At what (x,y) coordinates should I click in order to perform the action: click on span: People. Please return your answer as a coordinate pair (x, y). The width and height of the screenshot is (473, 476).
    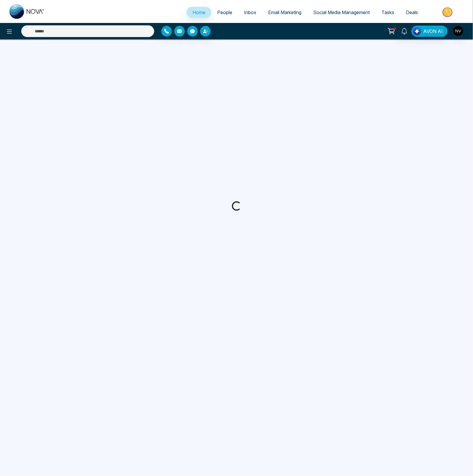
    Looking at the image, I should click on (224, 13).